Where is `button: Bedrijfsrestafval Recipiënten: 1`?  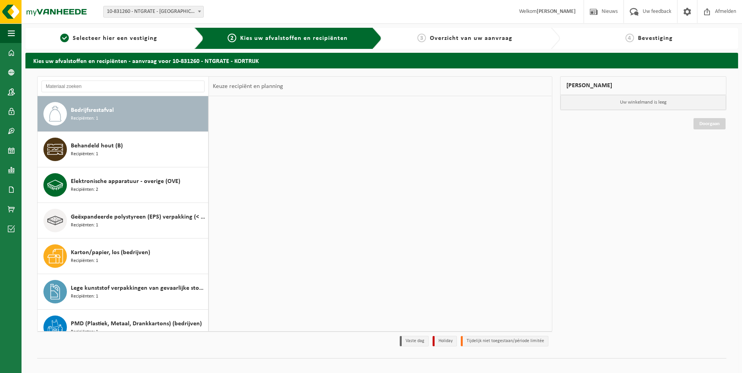
button: Bedrijfsrestafval Recipiënten: 1 is located at coordinates (123, 114).